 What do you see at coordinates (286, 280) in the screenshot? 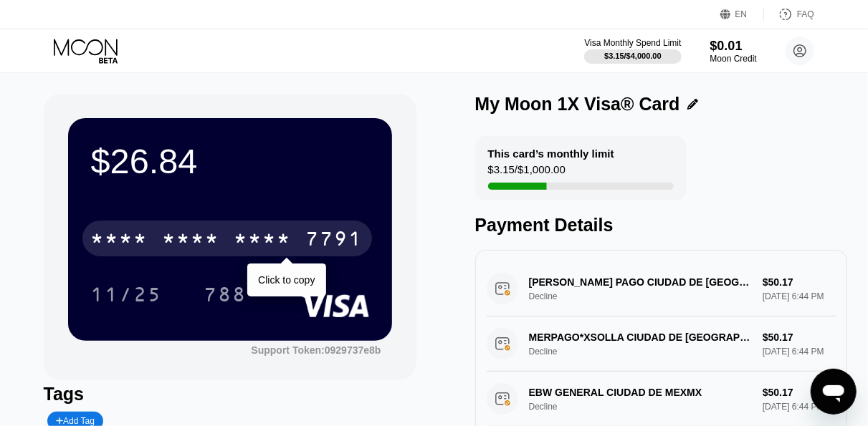
I see `div: Click to copy` at bounding box center [286, 280].